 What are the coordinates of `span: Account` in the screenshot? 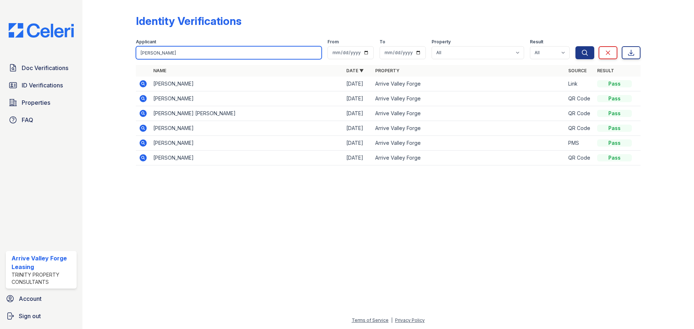 It's located at (30, 299).